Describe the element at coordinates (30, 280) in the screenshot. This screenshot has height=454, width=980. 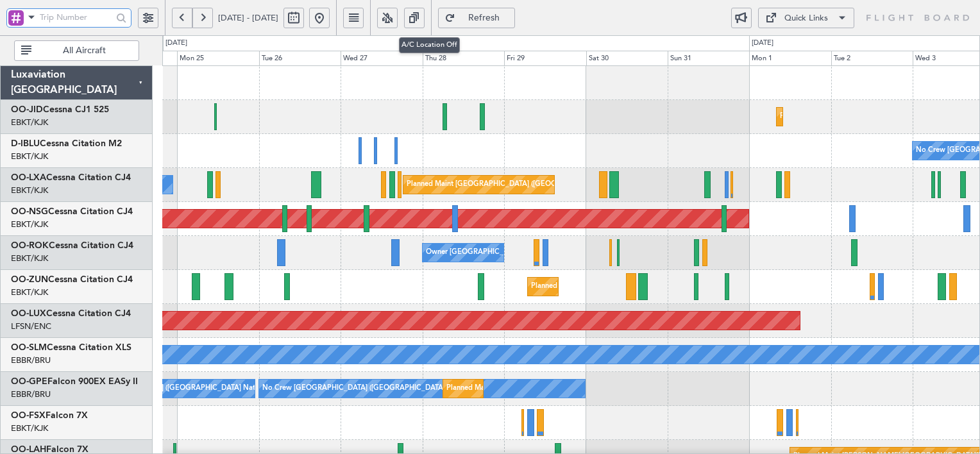
I see `span: OO-ZUN` at that location.